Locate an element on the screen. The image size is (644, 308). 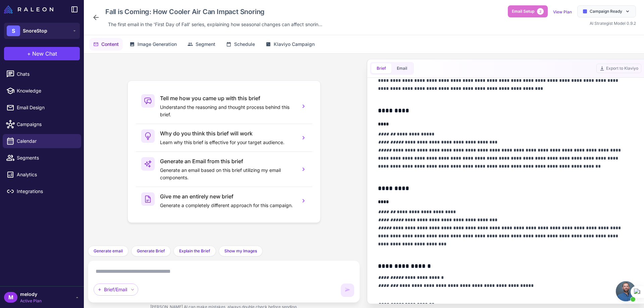
div: Click to edit description is located at coordinates (215, 25).